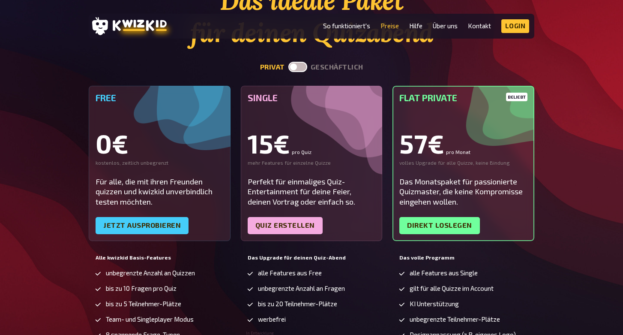 The width and height of the screenshot is (623, 335). What do you see at coordinates (311, 163) in the screenshot?
I see `div: mehr Features für einzelne Quizze` at bounding box center [311, 163].